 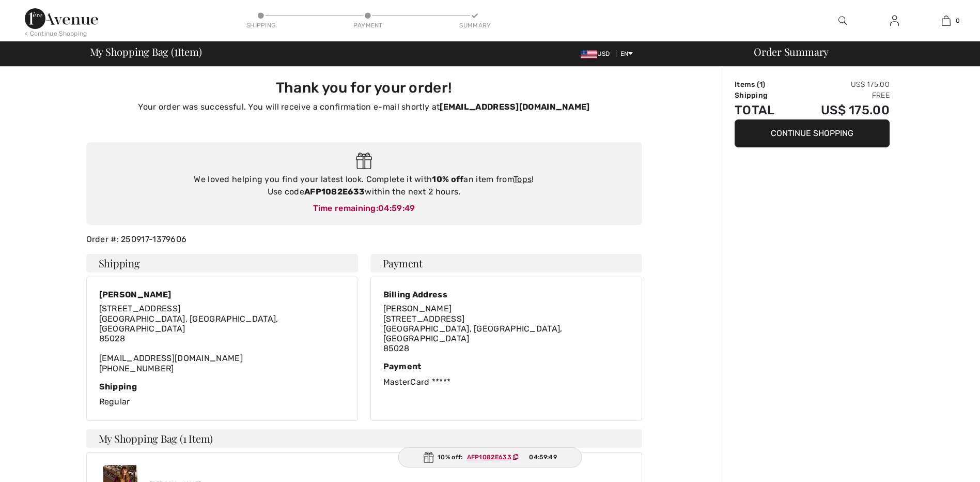 What do you see at coordinates (894, 20) in the screenshot?
I see `a: Sign In` at bounding box center [894, 20].